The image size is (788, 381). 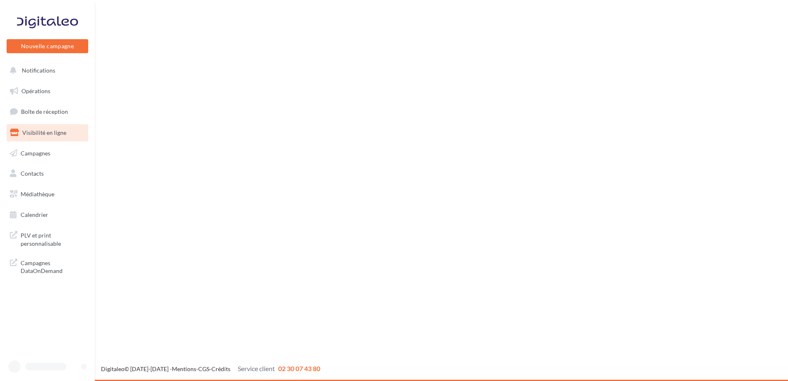 What do you see at coordinates (32, 173) in the screenshot?
I see `span: Contacts` at bounding box center [32, 173].